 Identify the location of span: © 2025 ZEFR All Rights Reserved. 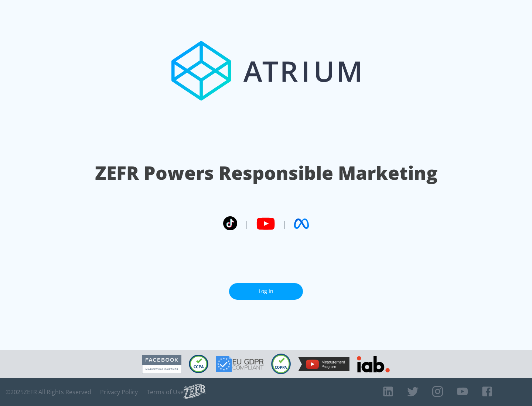
(48, 392).